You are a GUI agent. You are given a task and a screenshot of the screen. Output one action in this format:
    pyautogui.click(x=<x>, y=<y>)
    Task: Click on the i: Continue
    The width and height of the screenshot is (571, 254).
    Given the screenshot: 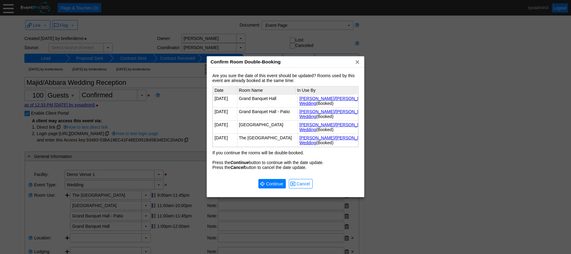 What is the action you would take?
    pyautogui.click(x=240, y=162)
    